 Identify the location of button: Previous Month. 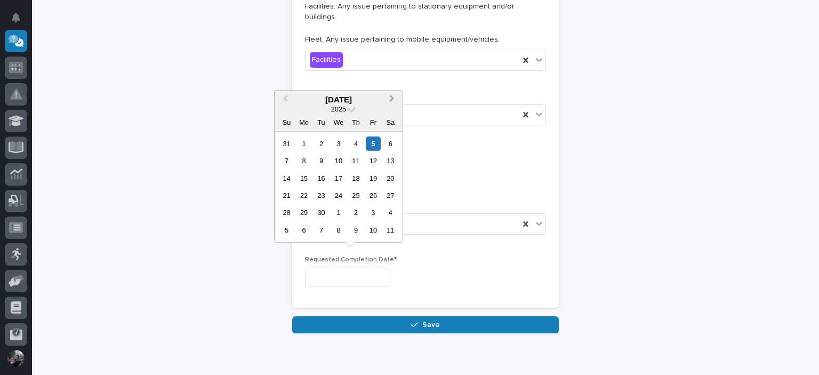
(284, 100).